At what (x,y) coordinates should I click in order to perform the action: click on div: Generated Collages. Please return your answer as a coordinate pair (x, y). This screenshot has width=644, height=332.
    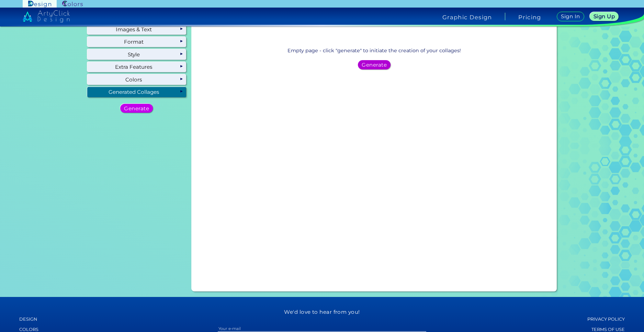
    Looking at the image, I should click on (137, 92).